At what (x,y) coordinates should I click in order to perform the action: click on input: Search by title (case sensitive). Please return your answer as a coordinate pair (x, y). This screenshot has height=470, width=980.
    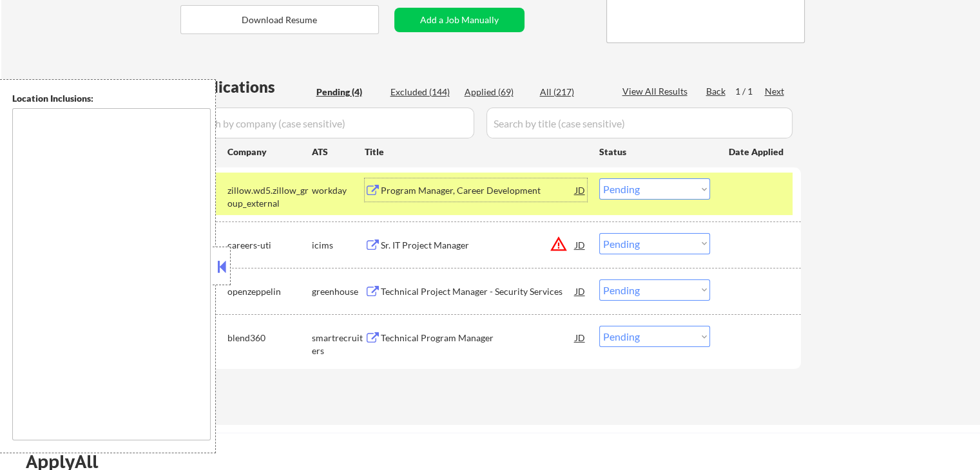
    Looking at the image, I should click on (639, 123).